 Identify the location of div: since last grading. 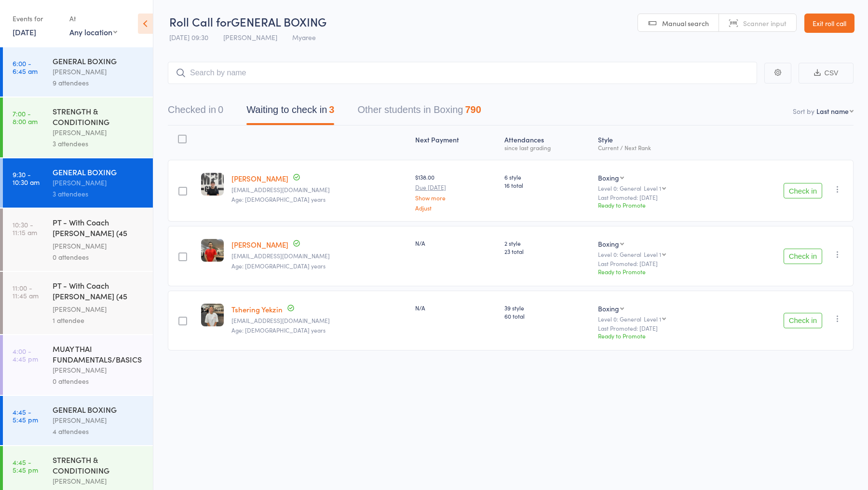
(548, 147).